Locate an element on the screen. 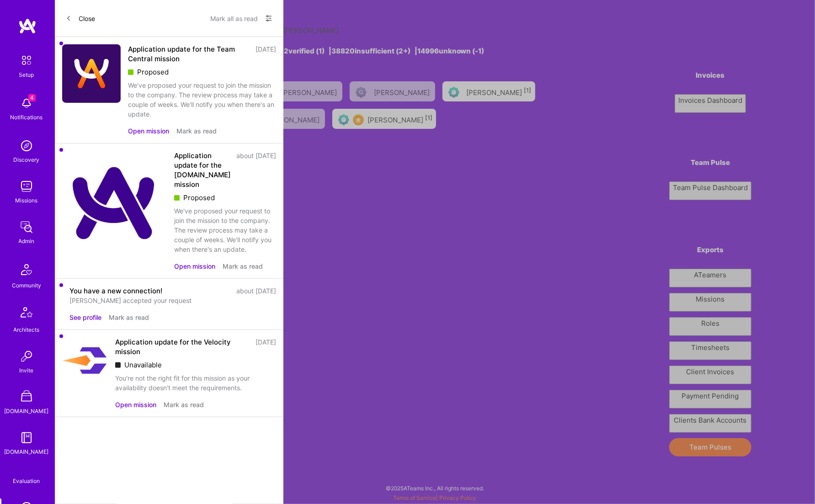  button: Close is located at coordinates (81, 19).